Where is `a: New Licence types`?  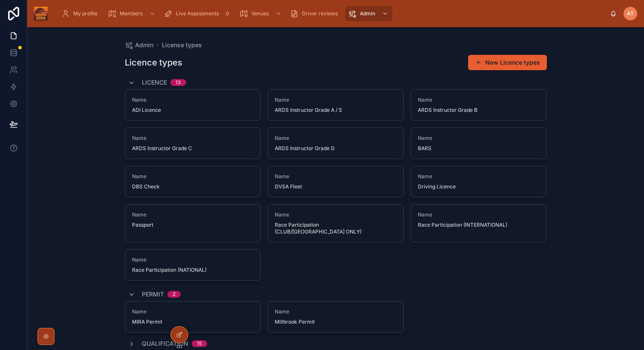
a: New Licence types is located at coordinates (507, 62).